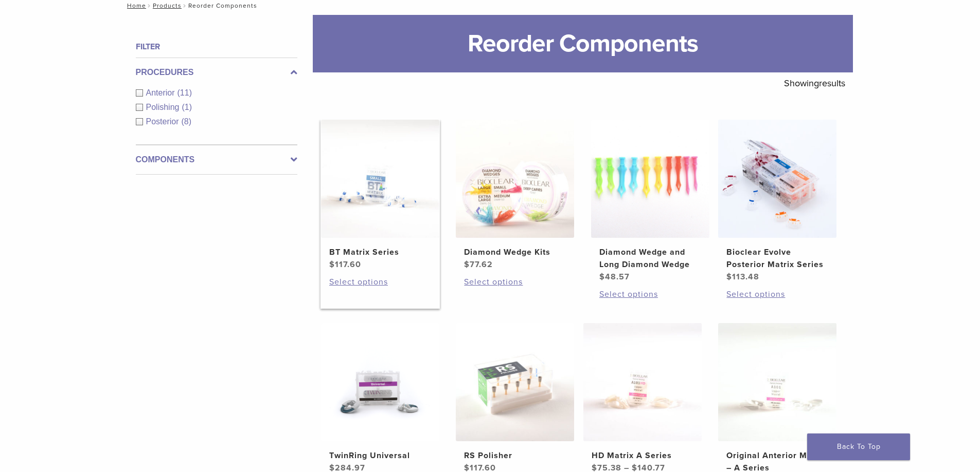 This screenshot has width=980, height=472. What do you see at coordinates (614, 277) in the screenshot?
I see `bdi: 48.57` at bounding box center [614, 277].